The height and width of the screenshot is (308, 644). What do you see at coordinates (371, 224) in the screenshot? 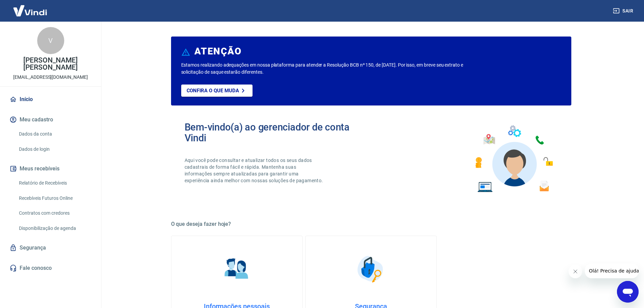
I see `h5: O que deseja fazer hoje?` at bounding box center [371, 224].